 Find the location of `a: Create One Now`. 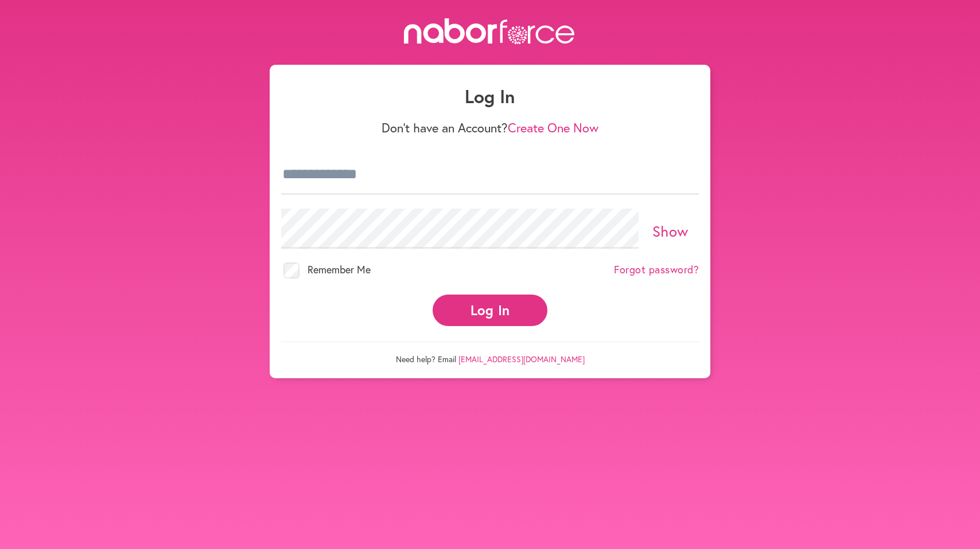

a: Create One Now is located at coordinates (553, 127).